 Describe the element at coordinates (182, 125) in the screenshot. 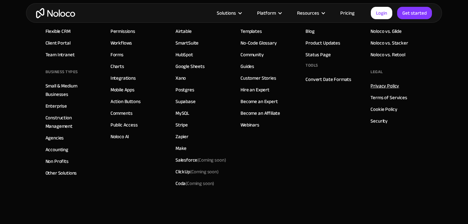

I see `a: Stripe` at that location.